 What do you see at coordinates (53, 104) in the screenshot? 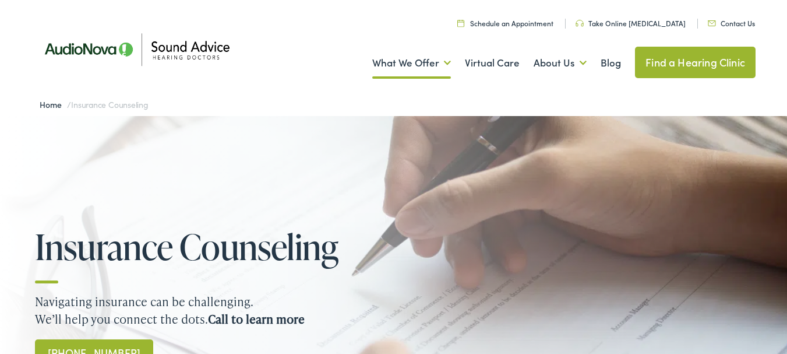
I see `a: Home` at bounding box center [53, 104].